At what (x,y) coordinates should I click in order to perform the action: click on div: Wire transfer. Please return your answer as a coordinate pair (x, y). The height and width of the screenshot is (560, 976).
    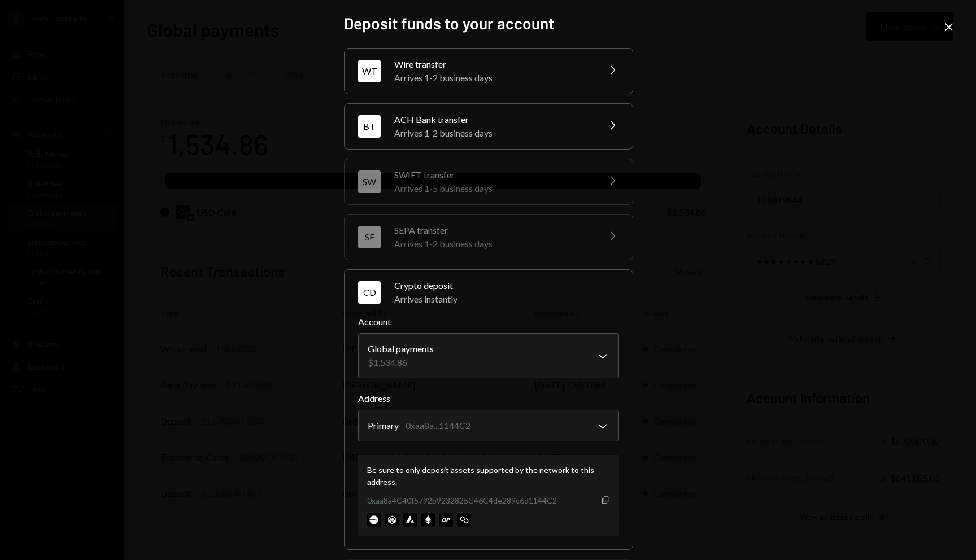
    Looking at the image, I should click on (493, 64).